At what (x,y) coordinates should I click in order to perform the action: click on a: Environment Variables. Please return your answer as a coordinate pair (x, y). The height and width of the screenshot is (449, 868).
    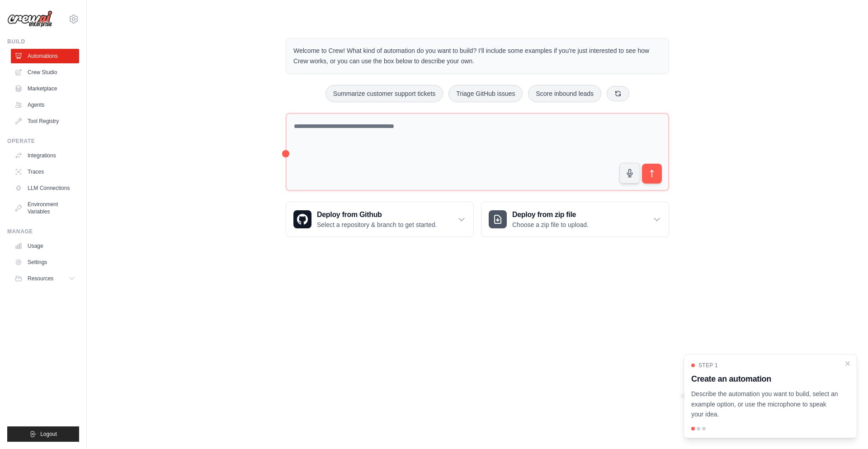
    Looking at the image, I should click on (44, 208).